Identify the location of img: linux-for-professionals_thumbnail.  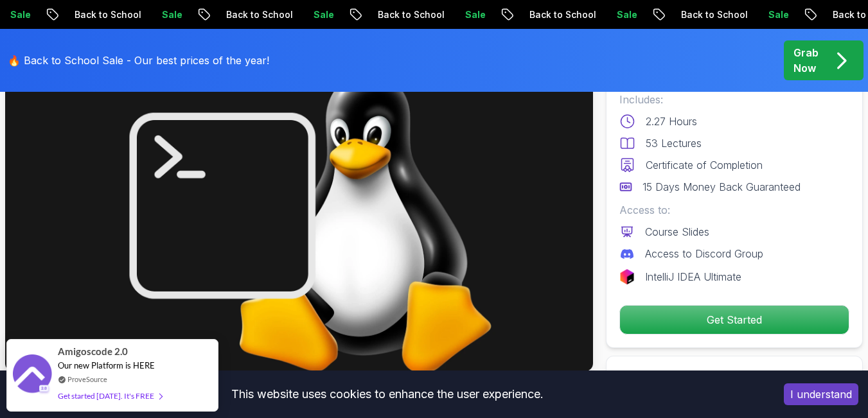
(299, 206).